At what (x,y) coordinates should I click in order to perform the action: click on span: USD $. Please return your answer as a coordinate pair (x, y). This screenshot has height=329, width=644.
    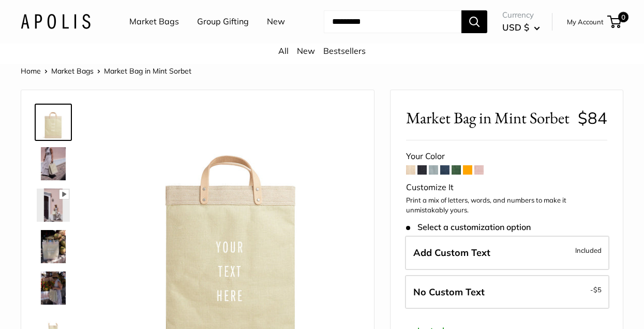
    Looking at the image, I should click on (516, 27).